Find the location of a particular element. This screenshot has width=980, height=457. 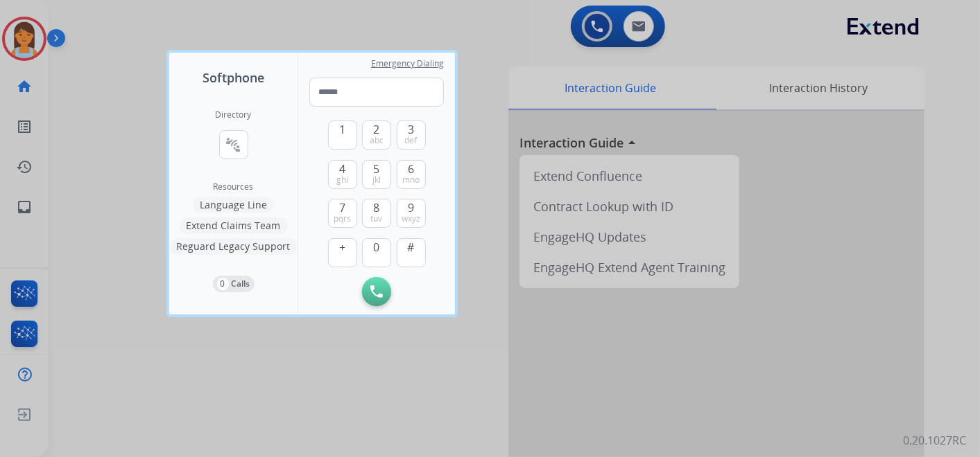

span: abc is located at coordinates (376, 141).